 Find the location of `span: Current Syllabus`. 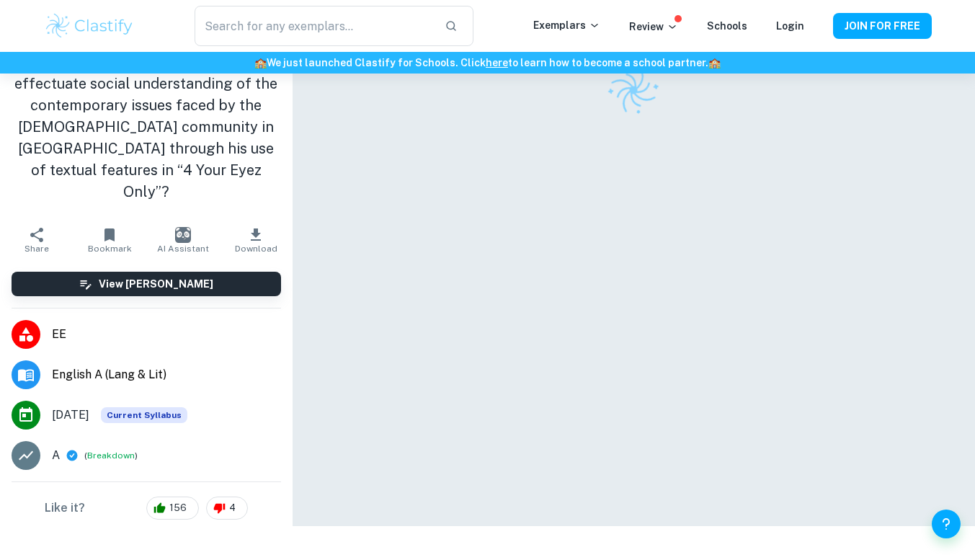

span: Current Syllabus is located at coordinates (144, 415).